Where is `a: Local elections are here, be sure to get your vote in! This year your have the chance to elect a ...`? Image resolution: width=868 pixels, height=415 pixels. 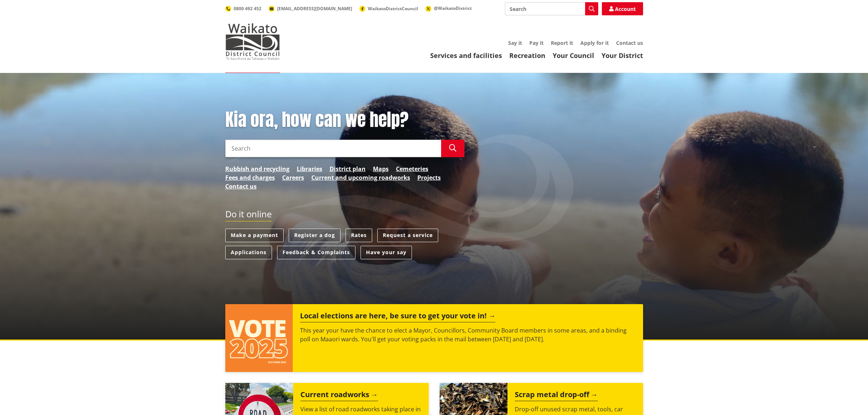
a: Local elections are here, be sure to get your vote in! This year your have the chance to elect a ... is located at coordinates (434, 338).